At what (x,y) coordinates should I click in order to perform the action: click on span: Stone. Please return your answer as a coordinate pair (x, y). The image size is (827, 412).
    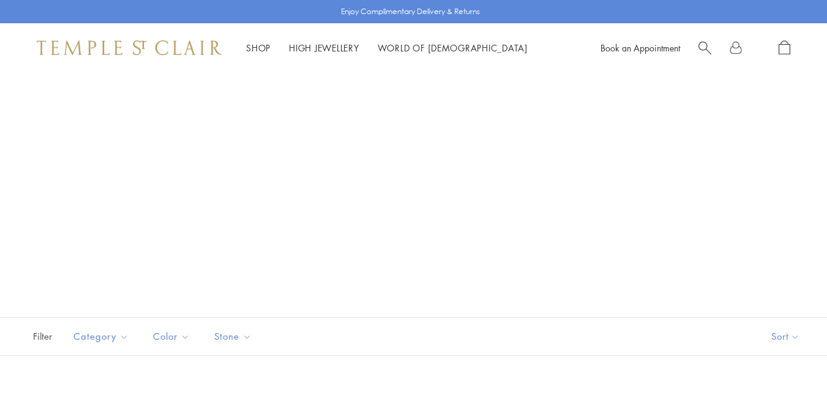
    Looking at the image, I should click on (234, 336).